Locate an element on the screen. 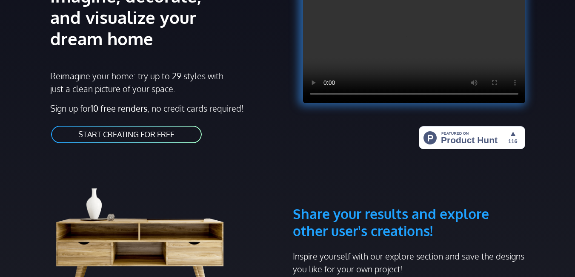 Image resolution: width=575 pixels, height=277 pixels. p: Inspire yourself with our explore section and save the designs you like for your own project! is located at coordinates (409, 262).